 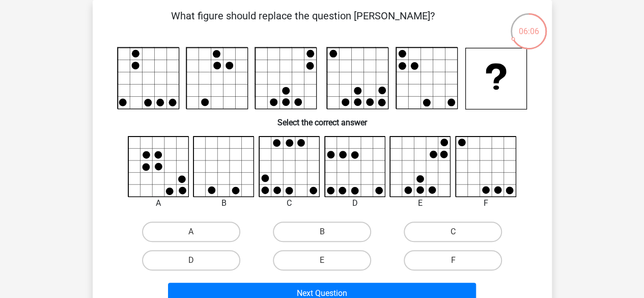 I want to click on label: B, so click(x=322, y=232).